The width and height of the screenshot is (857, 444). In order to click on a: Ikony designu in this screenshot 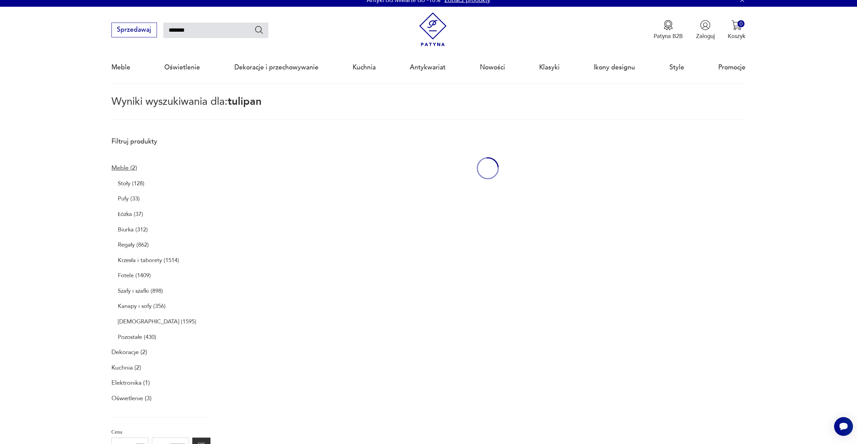, I will do `click(614, 67)`.